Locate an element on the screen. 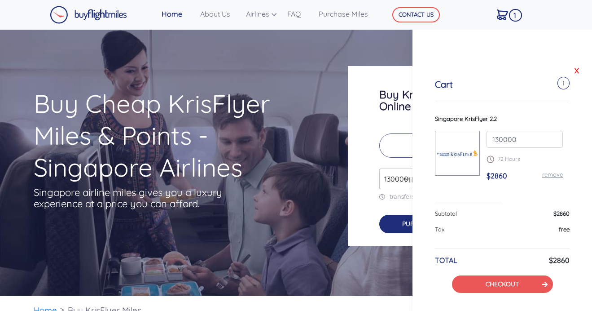 This screenshot has height=311, width=592. a: Buy Flight Miles Logo is located at coordinates (88, 15).